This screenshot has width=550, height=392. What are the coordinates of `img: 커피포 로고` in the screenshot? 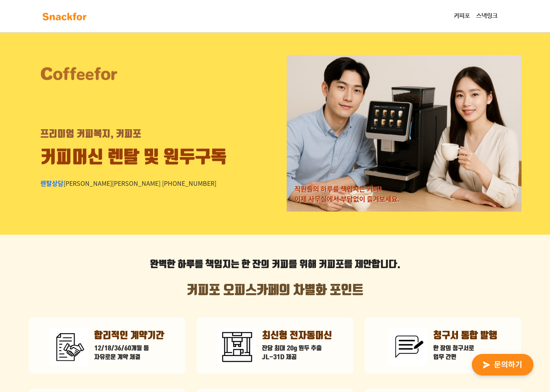 It's located at (79, 73).